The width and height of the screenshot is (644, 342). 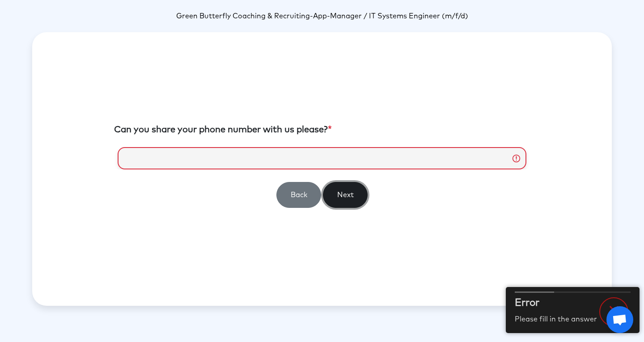 What do you see at coordinates (243, 16) in the screenshot?
I see `span: Green Butterfly Coaching & Recruiting` at bounding box center [243, 16].